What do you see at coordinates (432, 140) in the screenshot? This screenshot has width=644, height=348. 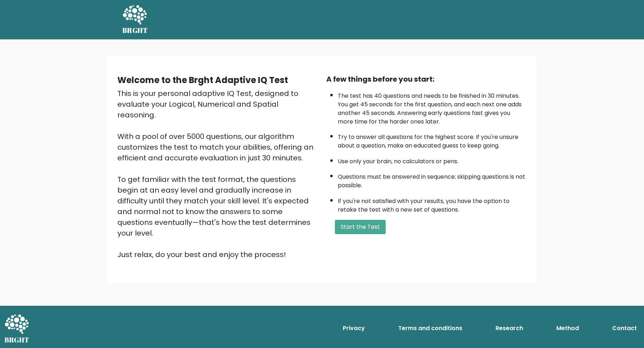 I see `li: Try to answer all questions for the highest score. If you're unsure about a question, make an edu...` at bounding box center [432, 140].